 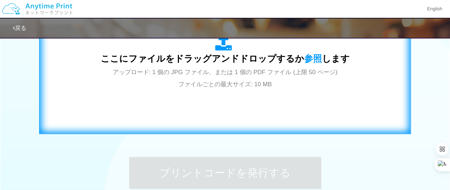 What do you see at coordinates (225, 173) in the screenshot?
I see `button: プリントコードを発行する` at bounding box center [225, 173].